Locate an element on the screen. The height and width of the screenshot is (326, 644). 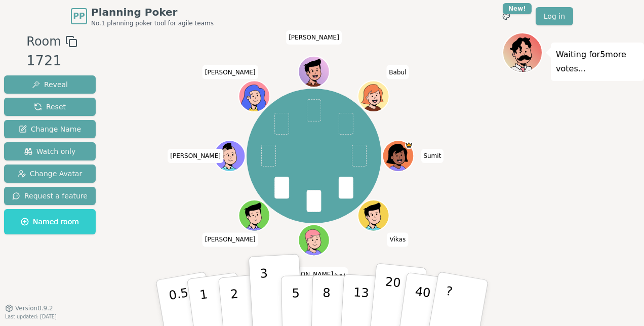
span: No.1 planning poker tool for agile teams is located at coordinates (153, 23).